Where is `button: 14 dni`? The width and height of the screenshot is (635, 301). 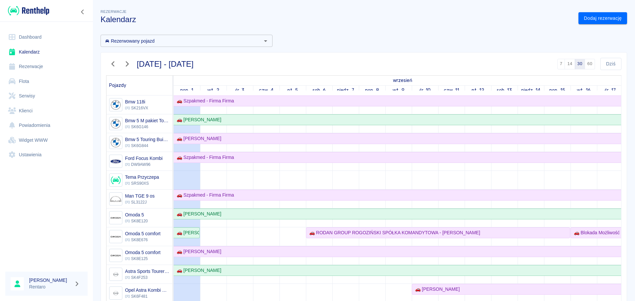 button: 14 dni is located at coordinates (569, 64).